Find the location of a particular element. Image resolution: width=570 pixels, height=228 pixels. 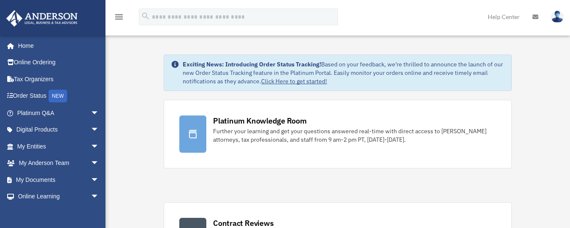

a: Click Here to get started! is located at coordinates (294, 81).